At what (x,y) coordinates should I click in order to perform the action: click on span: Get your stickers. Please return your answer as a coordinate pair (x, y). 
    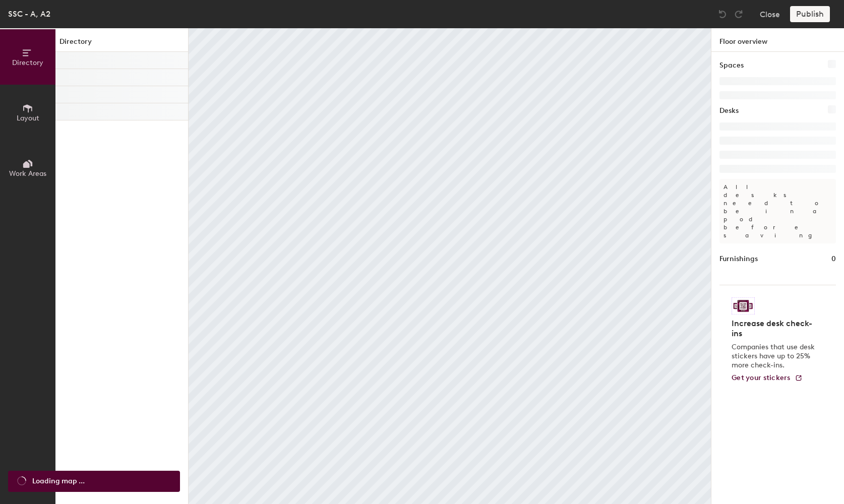
    Looking at the image, I should click on (761, 378).